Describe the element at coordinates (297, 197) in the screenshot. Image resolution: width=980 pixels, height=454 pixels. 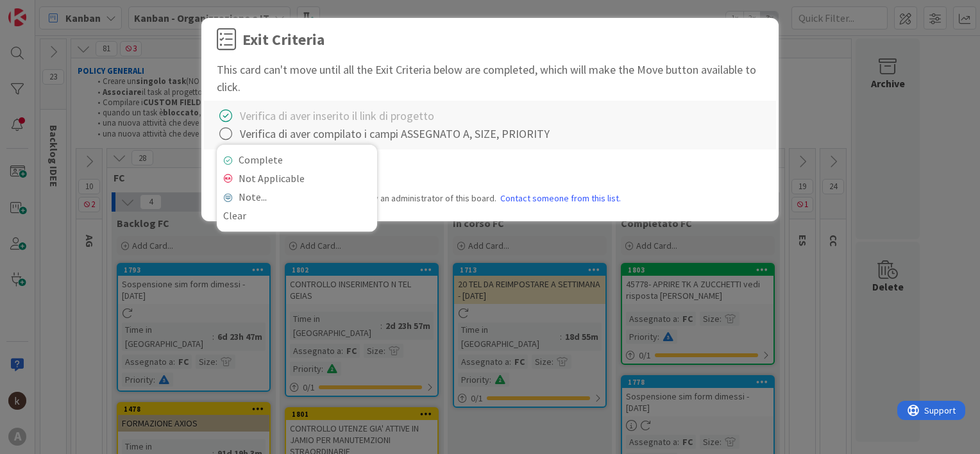
I see `a: Note...` at that location.